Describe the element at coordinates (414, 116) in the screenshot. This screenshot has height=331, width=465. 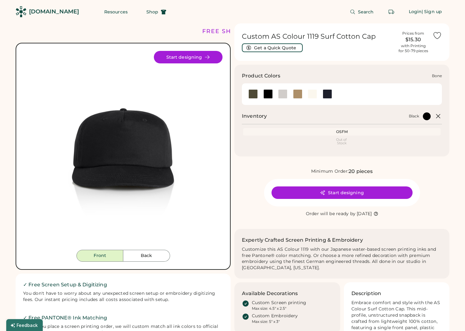
I see `div: Black` at that location.